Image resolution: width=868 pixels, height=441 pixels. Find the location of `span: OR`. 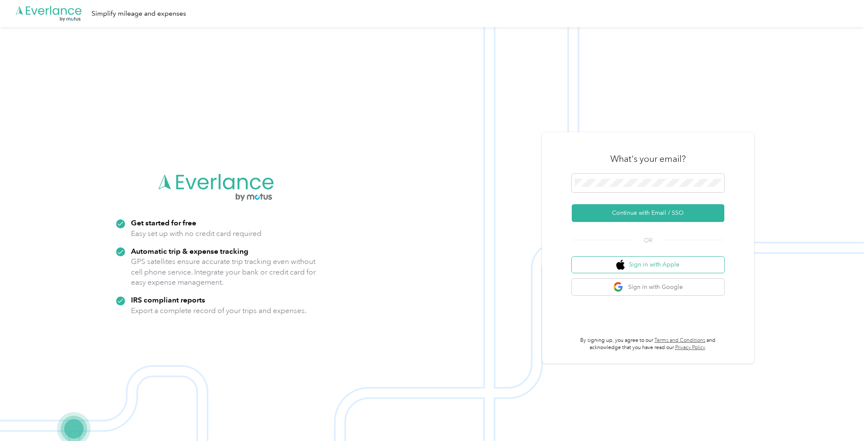

span: OR is located at coordinates (648, 240).